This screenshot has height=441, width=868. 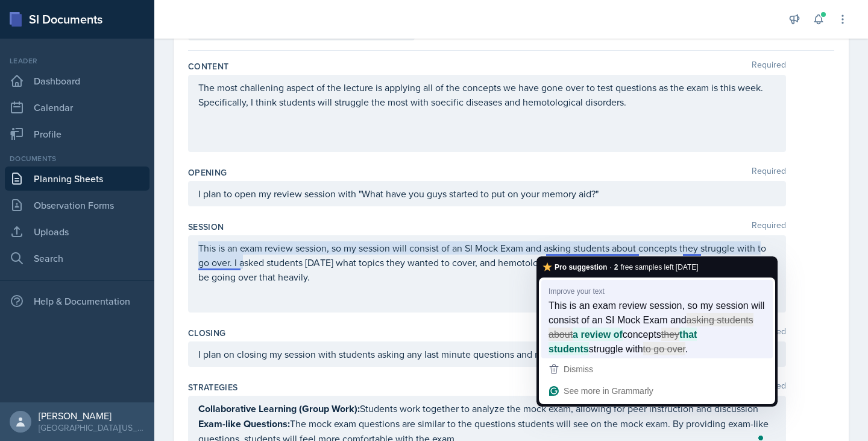 I want to click on a: Uploads, so click(x=77, y=232).